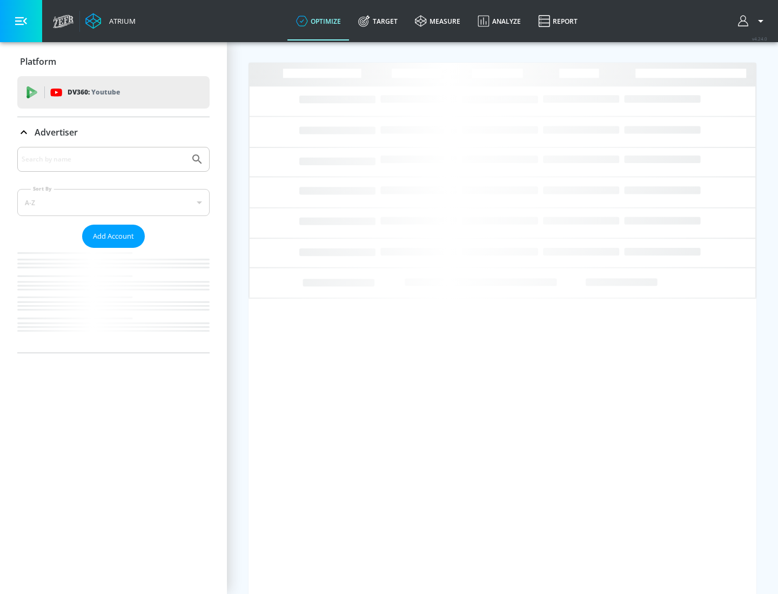 This screenshot has width=778, height=594. What do you see at coordinates (93, 92) in the screenshot?
I see `p: DV360:` at bounding box center [93, 92].